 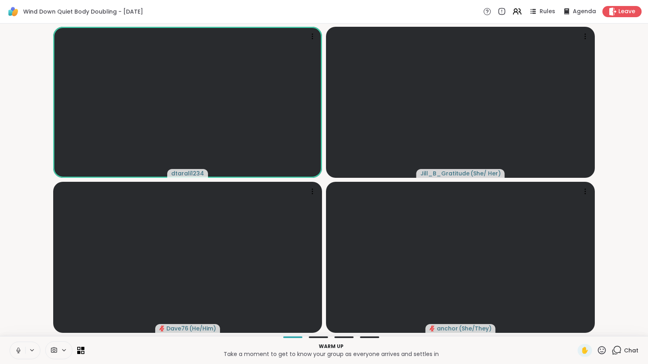 I want to click on p: Take a moment to get to know your group as everyone arrives and settles in, so click(x=331, y=354).